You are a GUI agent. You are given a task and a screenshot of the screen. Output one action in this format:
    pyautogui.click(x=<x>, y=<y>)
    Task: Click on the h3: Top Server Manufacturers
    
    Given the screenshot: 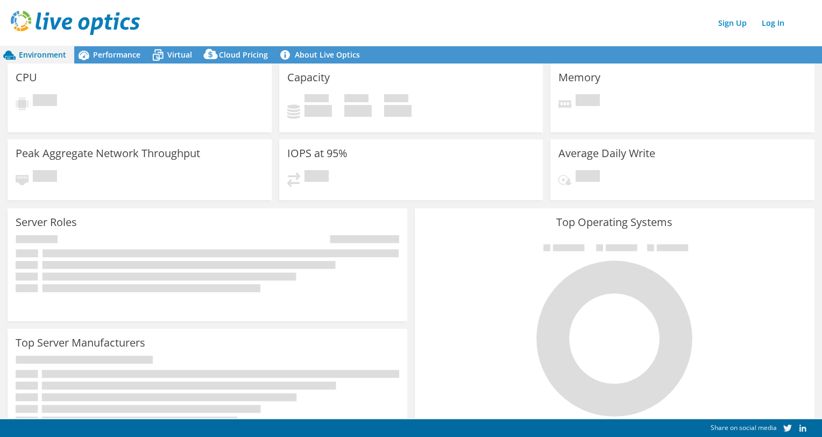 What is the action you would take?
    pyautogui.click(x=80, y=343)
    